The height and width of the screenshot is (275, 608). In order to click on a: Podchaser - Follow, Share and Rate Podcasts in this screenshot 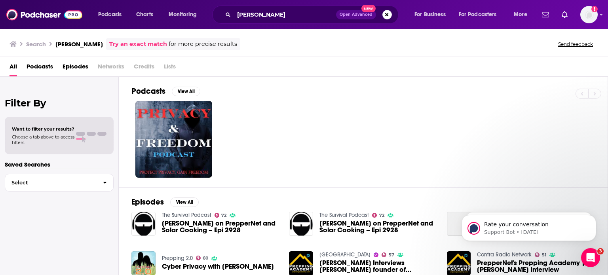, I will do `click(44, 15)`.